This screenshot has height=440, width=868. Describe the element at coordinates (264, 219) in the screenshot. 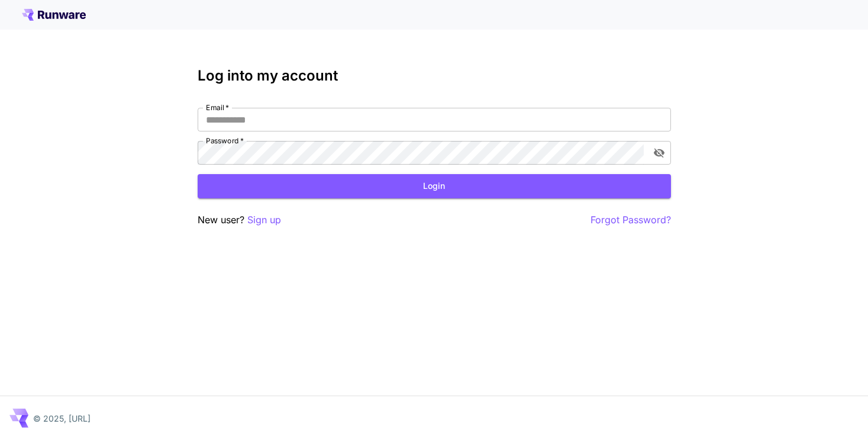

I see `p: Sign up` at that location.